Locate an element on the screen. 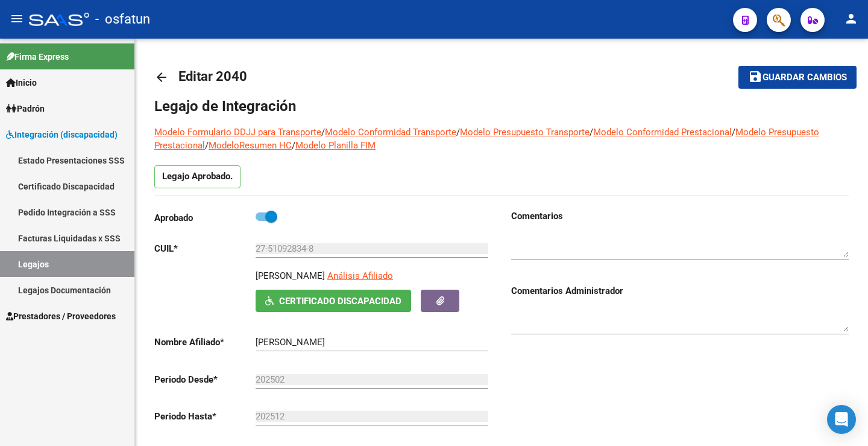 The image size is (868, 446). p: Periodo Hasta is located at coordinates (205, 416).